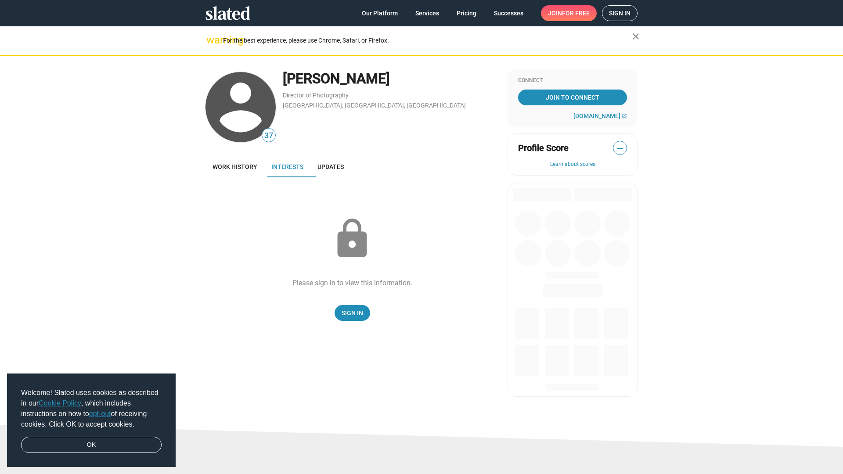 This screenshot has height=474, width=843. I want to click on span: Join, so click(569, 13).